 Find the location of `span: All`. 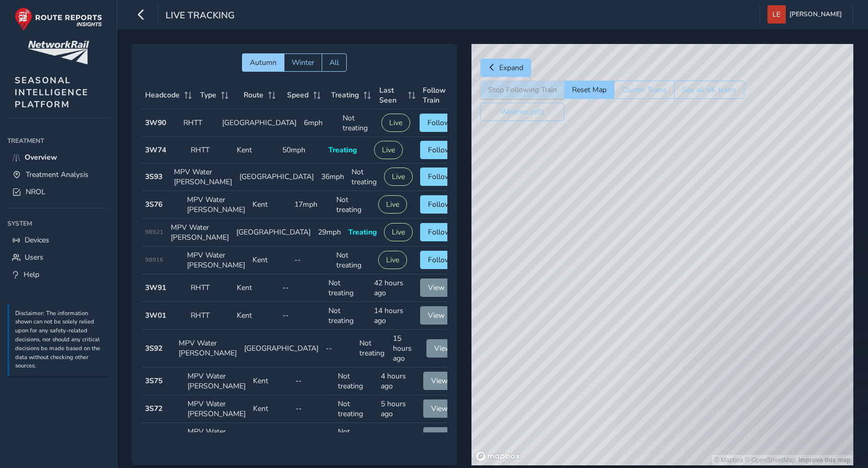

span: All is located at coordinates (335, 62).